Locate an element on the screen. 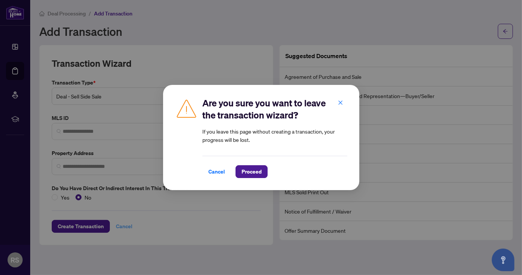 Image resolution: width=522 pixels, height=275 pixels. span: Proceed is located at coordinates (251, 172).